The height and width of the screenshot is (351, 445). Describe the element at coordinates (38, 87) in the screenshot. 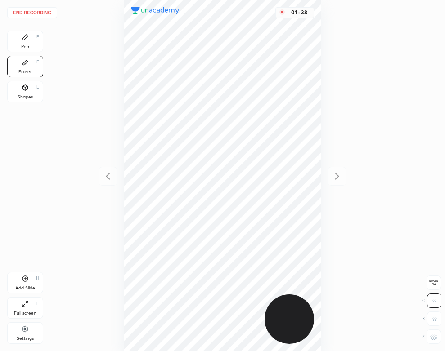

I see `div: L` at that location.